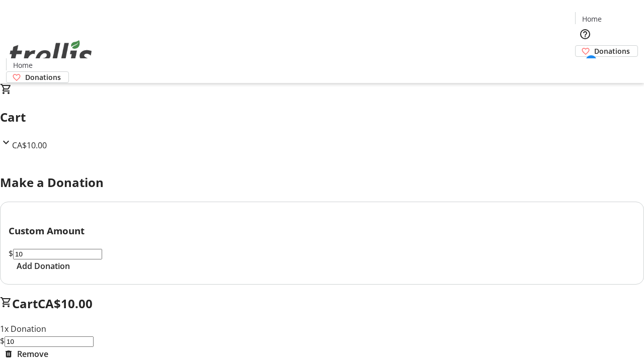  I want to click on img: Orient E2E Organization 62PuBA5FJd's Logo, so click(51, 54).